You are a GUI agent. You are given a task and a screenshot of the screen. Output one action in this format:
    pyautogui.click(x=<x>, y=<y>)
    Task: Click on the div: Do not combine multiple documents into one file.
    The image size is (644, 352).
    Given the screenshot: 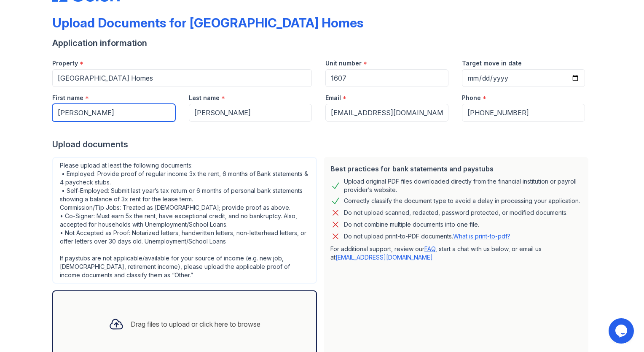 What is the action you would take?
    pyautogui.click(x=411, y=224)
    